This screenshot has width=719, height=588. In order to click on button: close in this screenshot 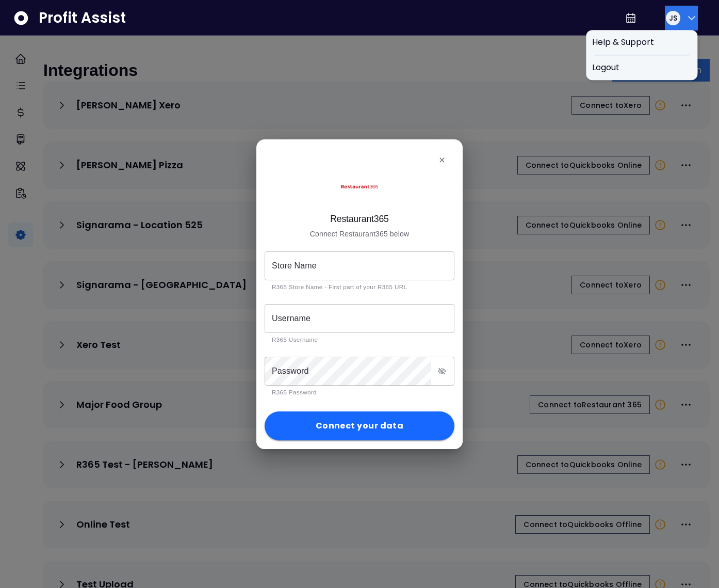, I will do `click(442, 160)`.